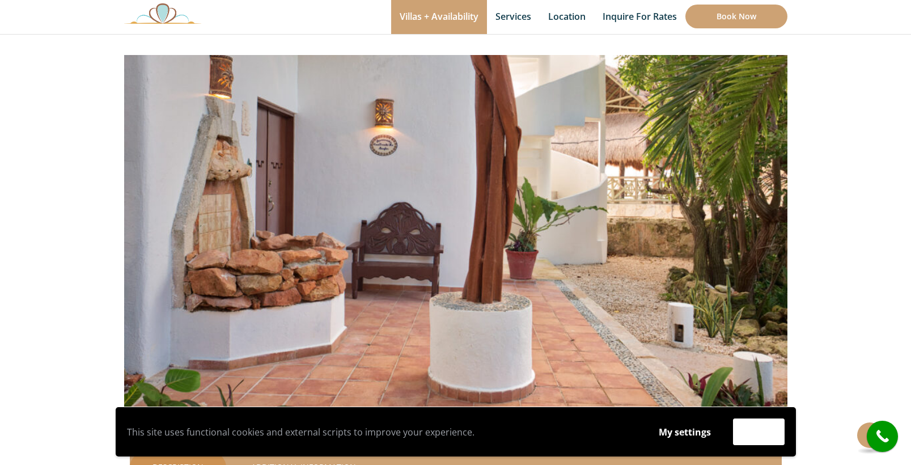 The width and height of the screenshot is (911, 465). I want to click on button: My settings, so click(685, 432).